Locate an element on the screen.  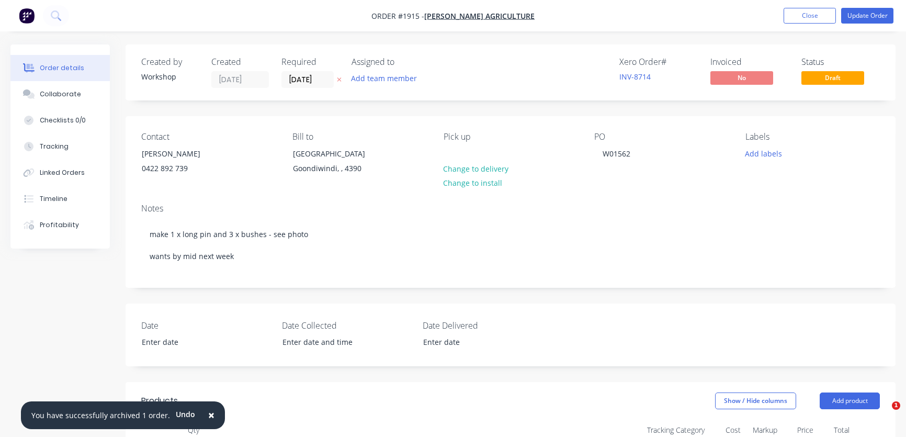
div: Linked Orders is located at coordinates (62, 173).